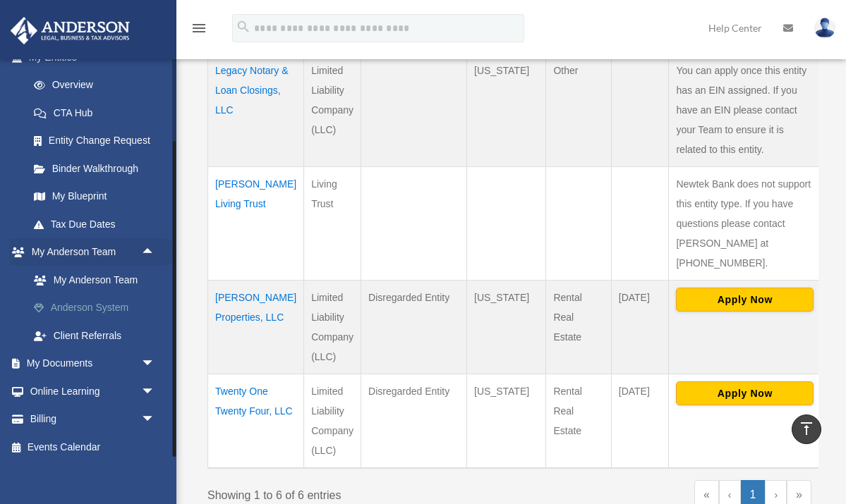  What do you see at coordinates (256, 109) in the screenshot?
I see `td: Legacy Notary & Loan Closings, LLC` at bounding box center [256, 109].